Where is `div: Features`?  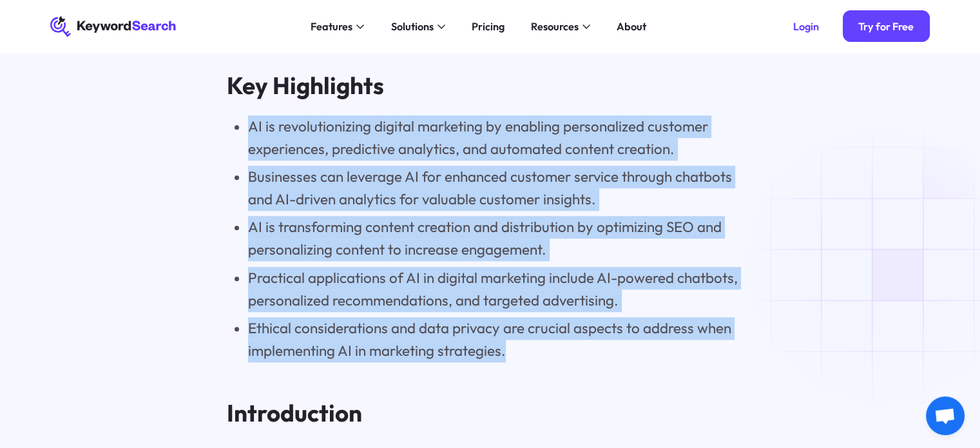
div: Features is located at coordinates (331, 27).